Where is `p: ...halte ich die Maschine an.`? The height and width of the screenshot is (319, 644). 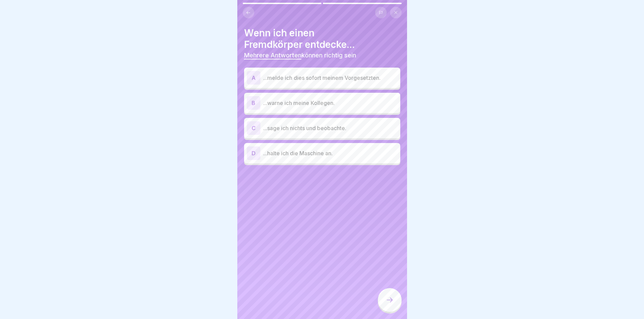 p: ...halte ich die Maschine an. is located at coordinates (331, 153).